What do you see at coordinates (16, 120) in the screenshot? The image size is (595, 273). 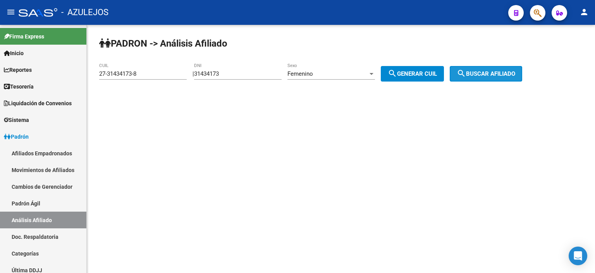 I see `span: Sistema` at bounding box center [16, 120].